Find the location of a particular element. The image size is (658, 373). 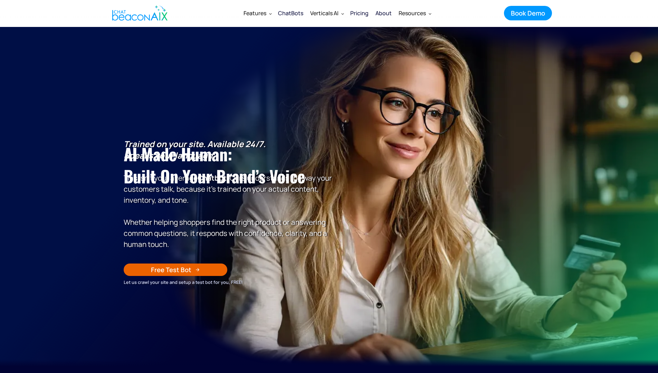

div: Book Demo is located at coordinates (528, 13).